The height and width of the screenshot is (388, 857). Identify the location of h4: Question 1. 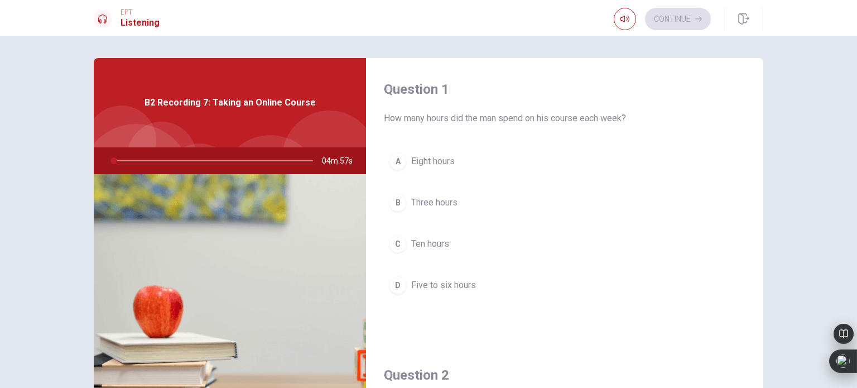
(565, 89).